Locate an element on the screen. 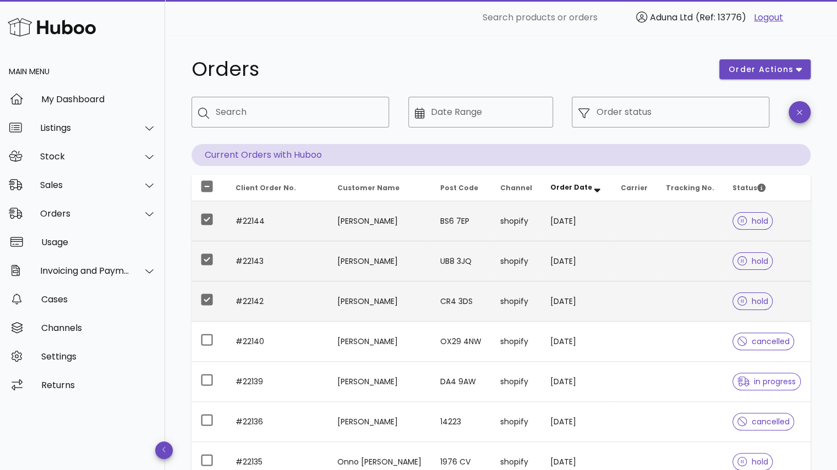  th: Tracking No. is located at coordinates (690, 188).